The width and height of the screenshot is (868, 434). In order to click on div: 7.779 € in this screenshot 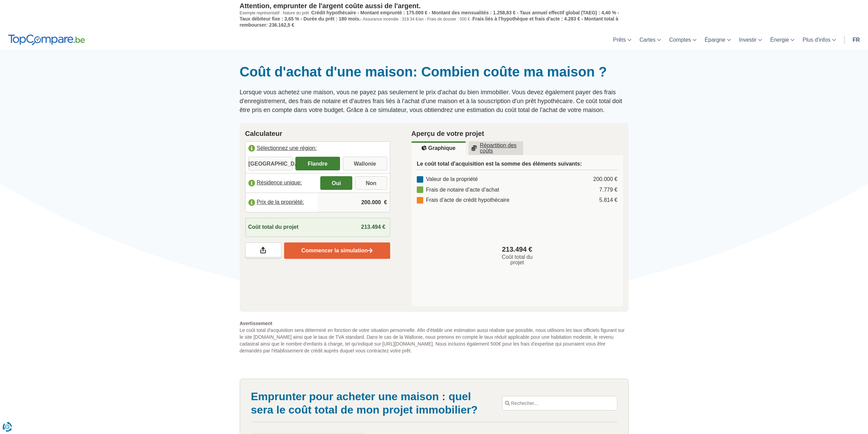, I will do `click(608, 190)`.